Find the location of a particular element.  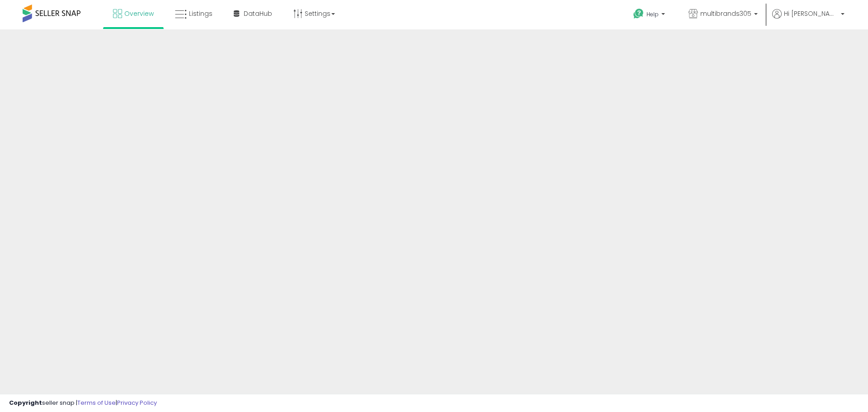

a: Help is located at coordinates (650, 15).